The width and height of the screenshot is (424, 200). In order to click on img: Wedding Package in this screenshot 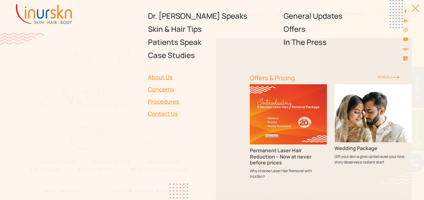, I will do `click(373, 113)`.